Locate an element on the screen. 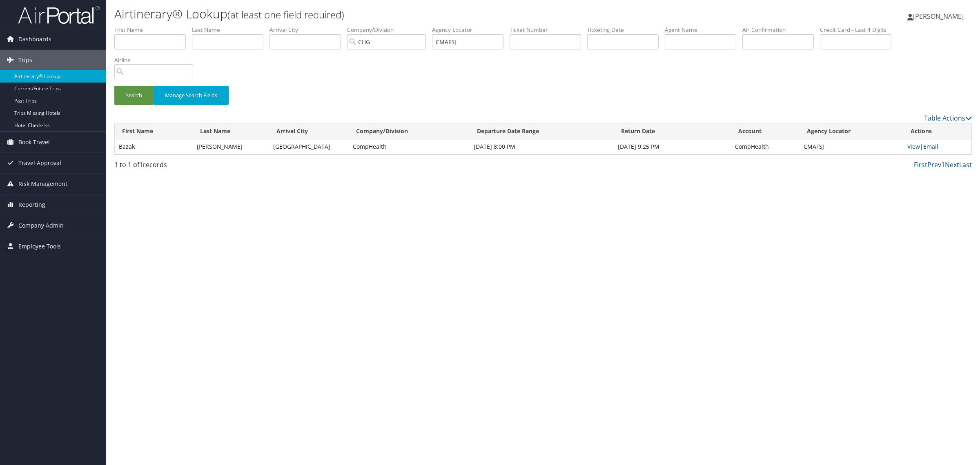 This screenshot has height=465, width=980. label: Airline is located at coordinates (157, 60).